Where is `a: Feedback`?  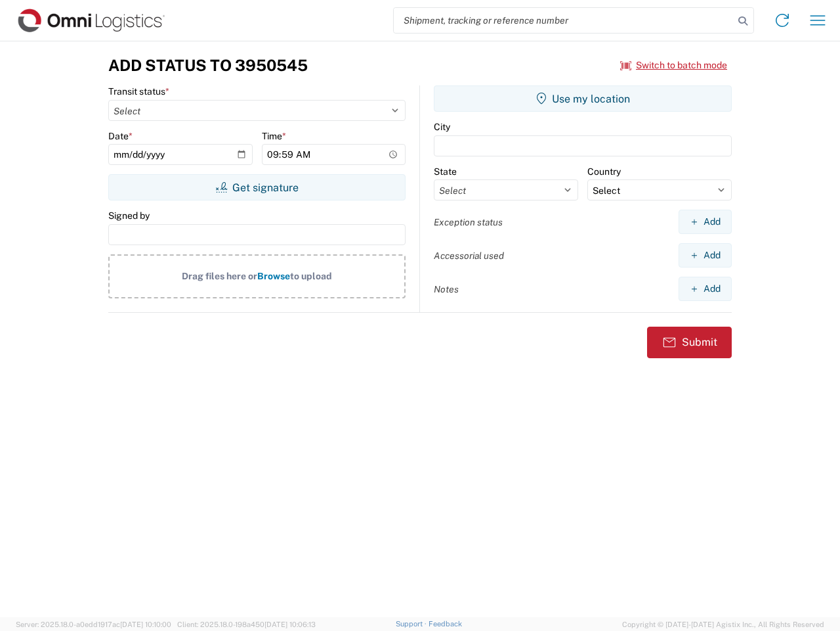
a: Feedback is located at coordinates (445, 623).